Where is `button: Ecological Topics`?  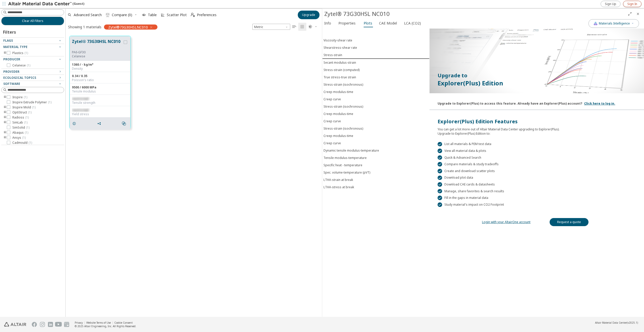 button: Ecological Topics is located at coordinates (32, 78).